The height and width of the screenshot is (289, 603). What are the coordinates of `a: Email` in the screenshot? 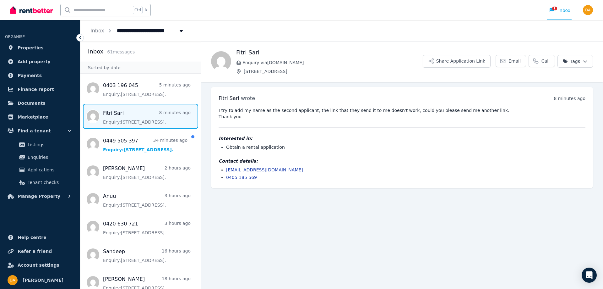 It's located at (511, 61).